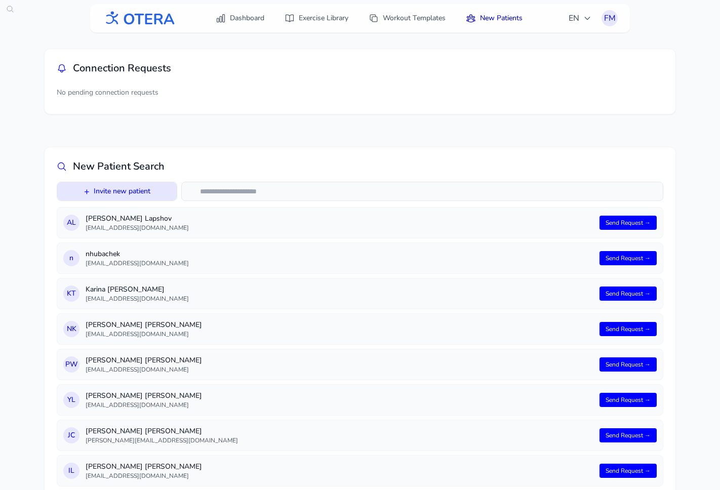 The image size is (720, 490). What do you see at coordinates (407, 18) in the screenshot?
I see `a: Workout Templates` at bounding box center [407, 18].